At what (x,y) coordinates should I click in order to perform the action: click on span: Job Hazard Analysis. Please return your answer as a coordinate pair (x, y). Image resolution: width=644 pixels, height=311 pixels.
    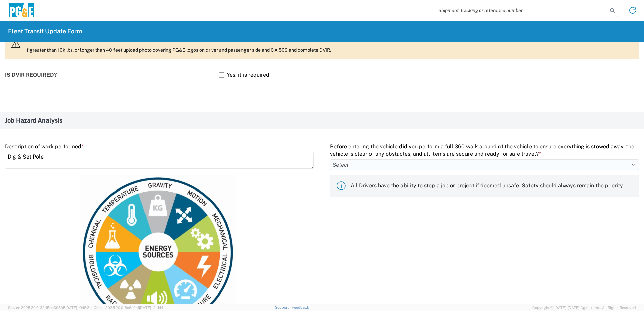
    Looking at the image, I should click on (34, 121).